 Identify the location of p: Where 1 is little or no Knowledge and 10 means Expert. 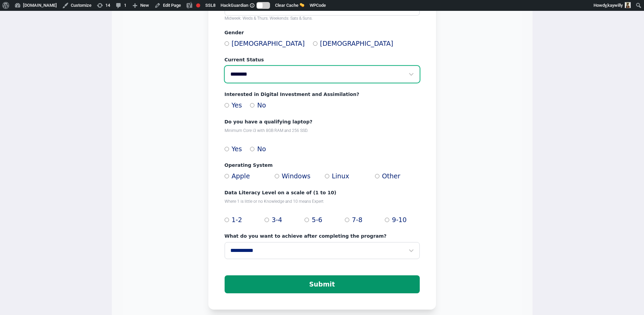
(322, 202).